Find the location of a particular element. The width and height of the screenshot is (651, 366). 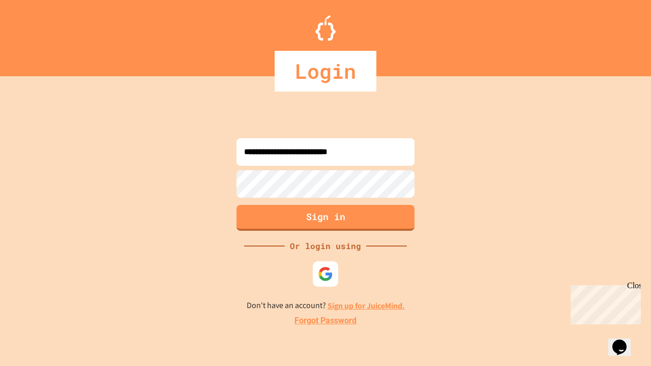

div: Login is located at coordinates (326, 71).